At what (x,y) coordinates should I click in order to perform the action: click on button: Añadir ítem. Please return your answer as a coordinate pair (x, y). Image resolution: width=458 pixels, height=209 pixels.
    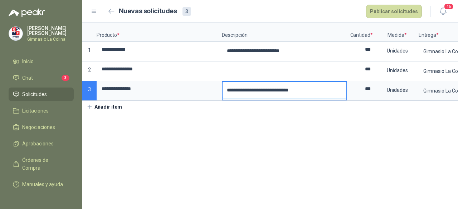
    Looking at the image, I should click on (104, 107).